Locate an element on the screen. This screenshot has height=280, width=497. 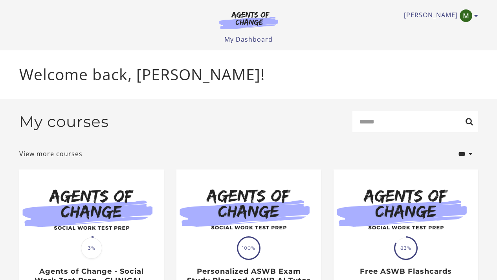
a: My Dashboard is located at coordinates (248, 39).